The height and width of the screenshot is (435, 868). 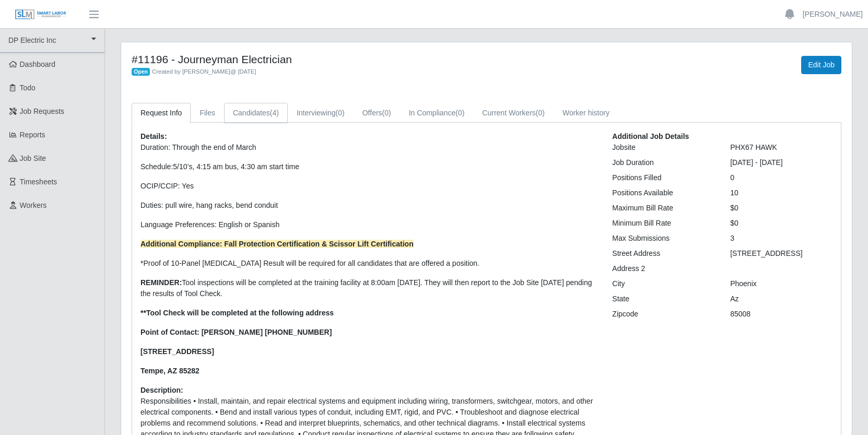 What do you see at coordinates (170, 371) in the screenshot?
I see `strong: Tempe, AZ 85282` at bounding box center [170, 371].